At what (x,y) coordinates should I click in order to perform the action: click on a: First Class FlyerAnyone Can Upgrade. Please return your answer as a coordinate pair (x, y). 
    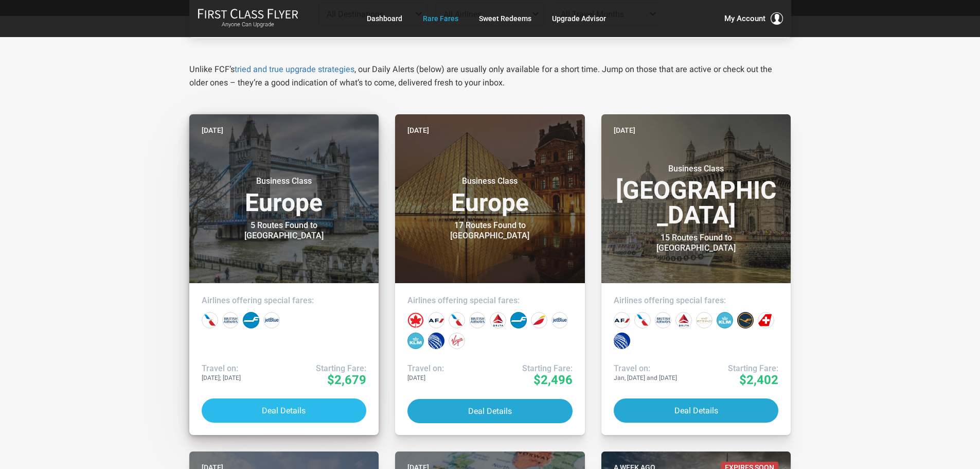
    Looking at the image, I should click on (248, 19).